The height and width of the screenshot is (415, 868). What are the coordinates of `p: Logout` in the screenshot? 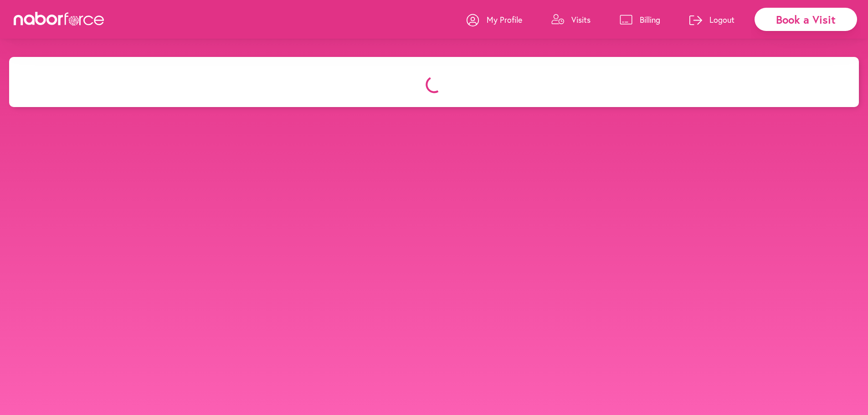 It's located at (721, 19).